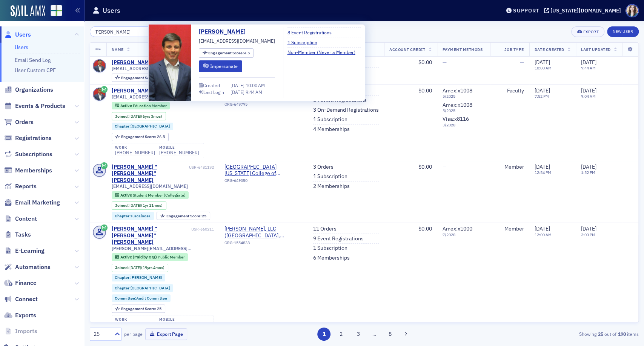 The image size is (644, 346). Describe the element at coordinates (141, 298) in the screenshot. I see `a: Committee:Audit Committee` at that location.